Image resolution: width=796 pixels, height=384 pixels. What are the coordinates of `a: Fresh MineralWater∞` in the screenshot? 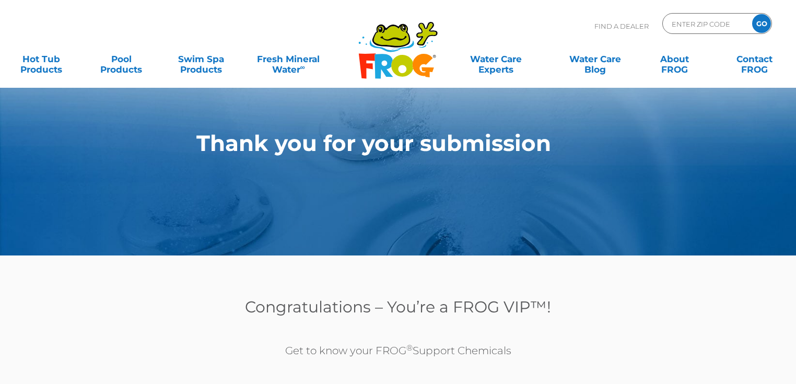 It's located at (288, 59).